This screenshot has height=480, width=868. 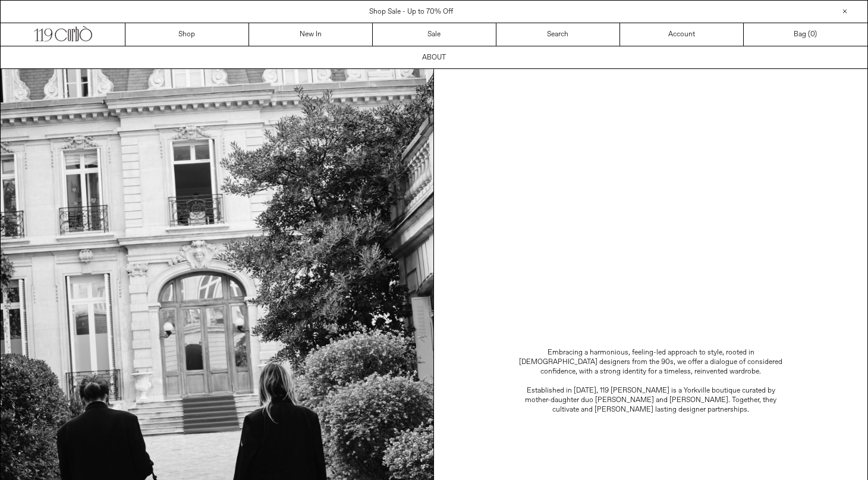 What do you see at coordinates (812, 35) in the screenshot?
I see `span: 0` at bounding box center [812, 35].